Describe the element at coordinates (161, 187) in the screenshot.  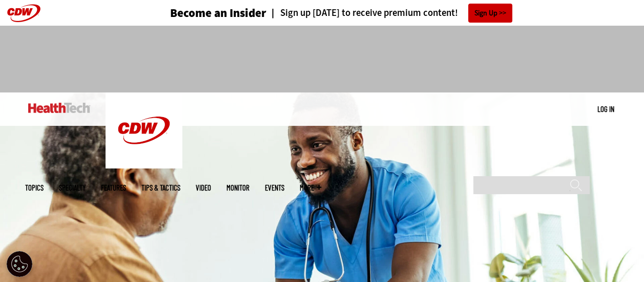
I see `a: Tips & Tactics` at that location.